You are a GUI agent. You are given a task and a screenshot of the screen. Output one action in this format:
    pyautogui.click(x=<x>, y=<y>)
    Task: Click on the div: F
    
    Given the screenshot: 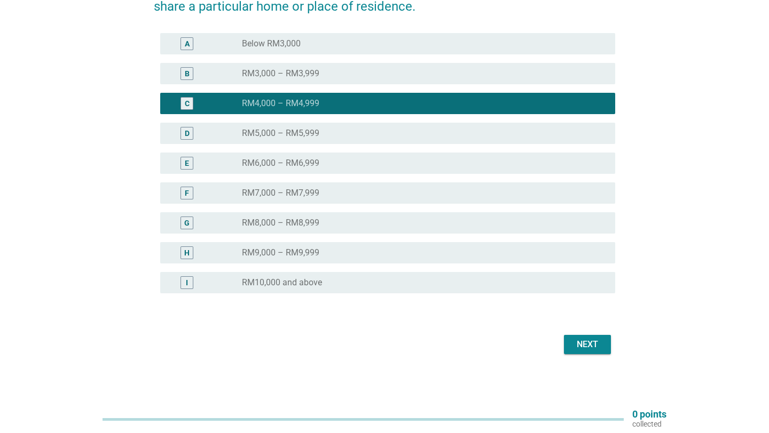 What is the action you would take?
    pyautogui.click(x=187, y=193)
    